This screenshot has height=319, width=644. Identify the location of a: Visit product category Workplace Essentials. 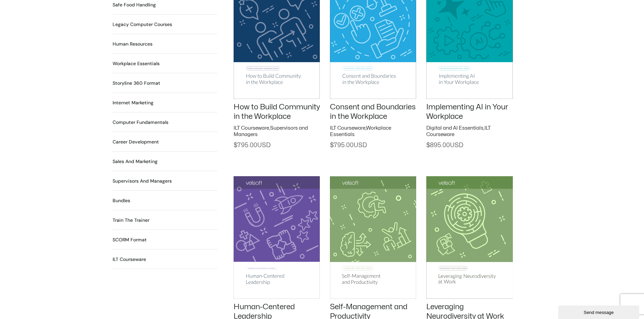
(136, 64).